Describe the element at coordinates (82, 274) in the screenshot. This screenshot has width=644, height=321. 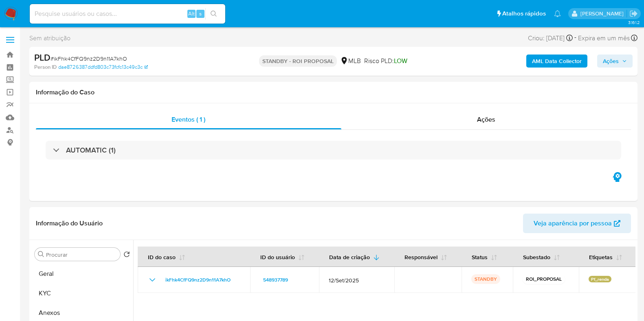
I see `button: Geral` at that location.